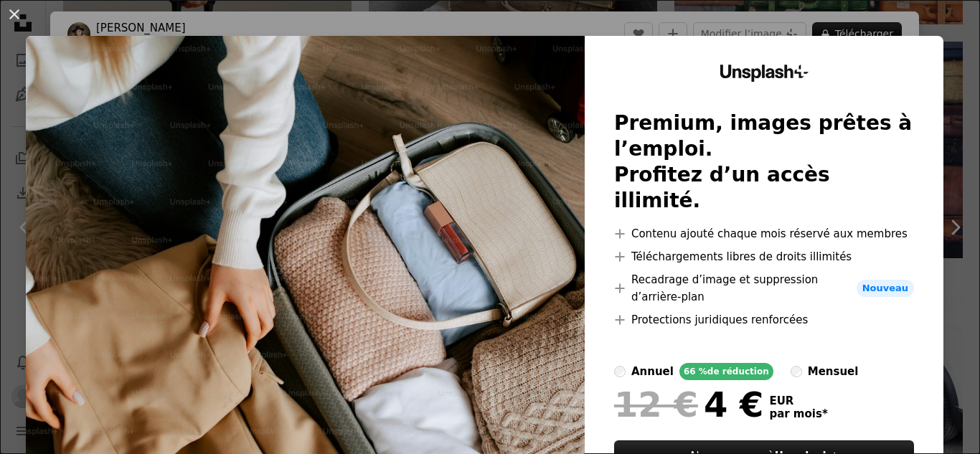  Describe the element at coordinates (652, 372) in the screenshot. I see `div: annuel` at that location.